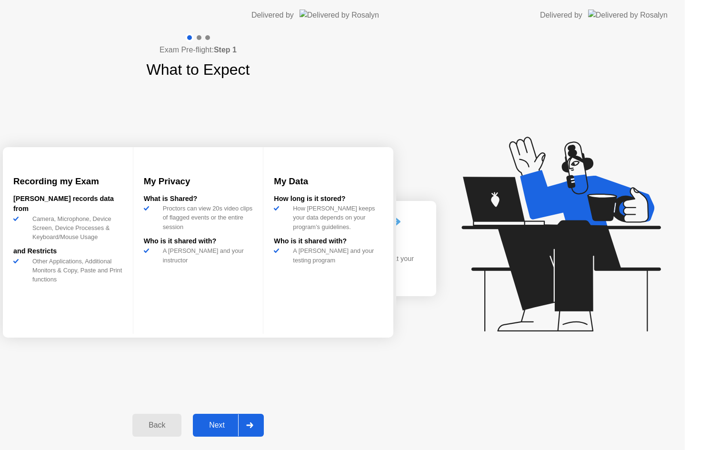  I want to click on h4: Exam Pre-flight:, so click(198, 50).